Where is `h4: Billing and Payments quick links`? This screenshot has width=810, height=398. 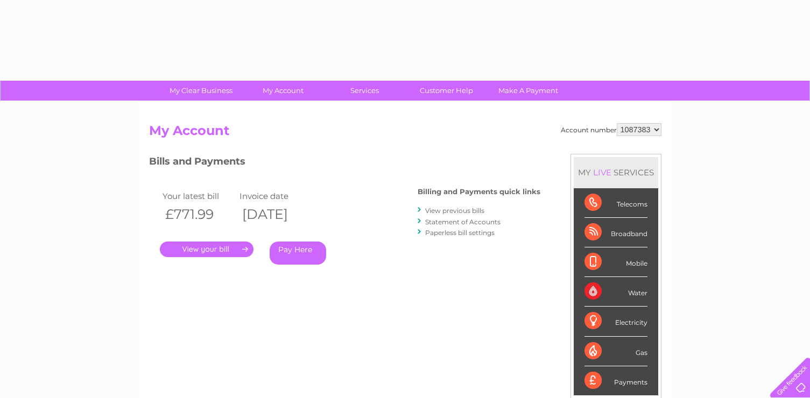 h4: Billing and Payments quick links is located at coordinates (479, 192).